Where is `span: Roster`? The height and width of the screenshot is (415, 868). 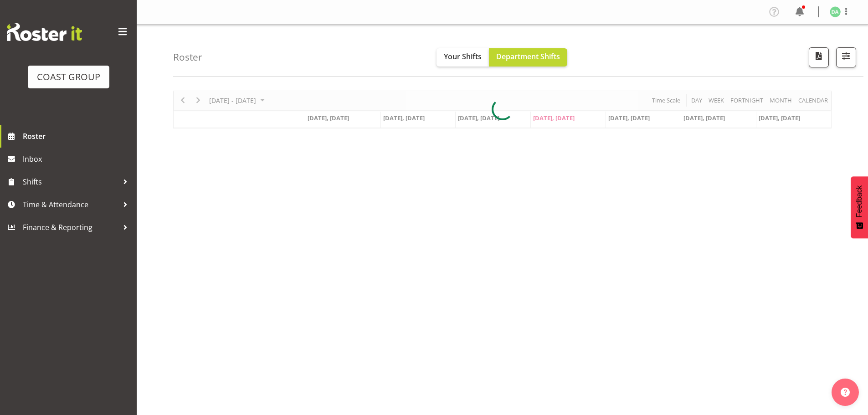
span: Roster is located at coordinates (77, 136).